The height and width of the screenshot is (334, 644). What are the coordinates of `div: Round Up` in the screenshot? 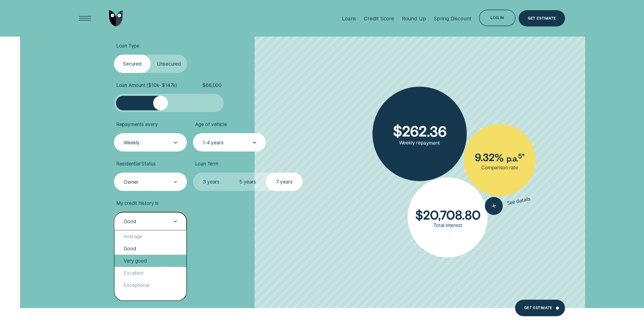 It's located at (414, 18).